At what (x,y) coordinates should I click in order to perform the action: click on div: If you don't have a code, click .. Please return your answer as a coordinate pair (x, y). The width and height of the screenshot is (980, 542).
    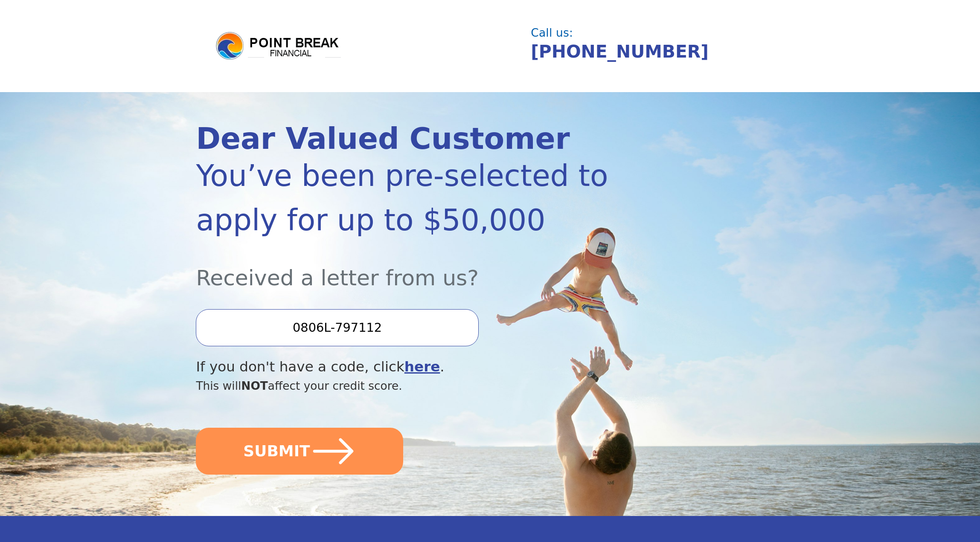
    Looking at the image, I should click on (446, 366).